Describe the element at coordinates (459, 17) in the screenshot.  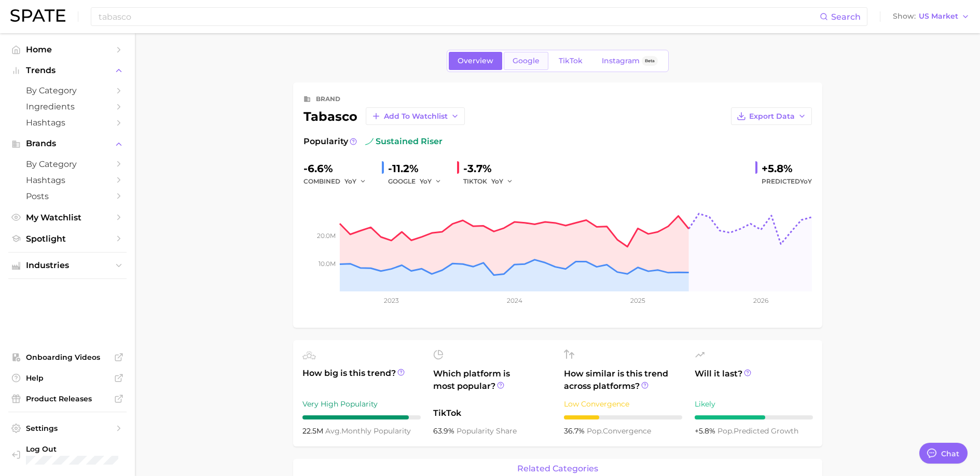
I see `input: Search here for a brand, industry, or ingredient` at that location.